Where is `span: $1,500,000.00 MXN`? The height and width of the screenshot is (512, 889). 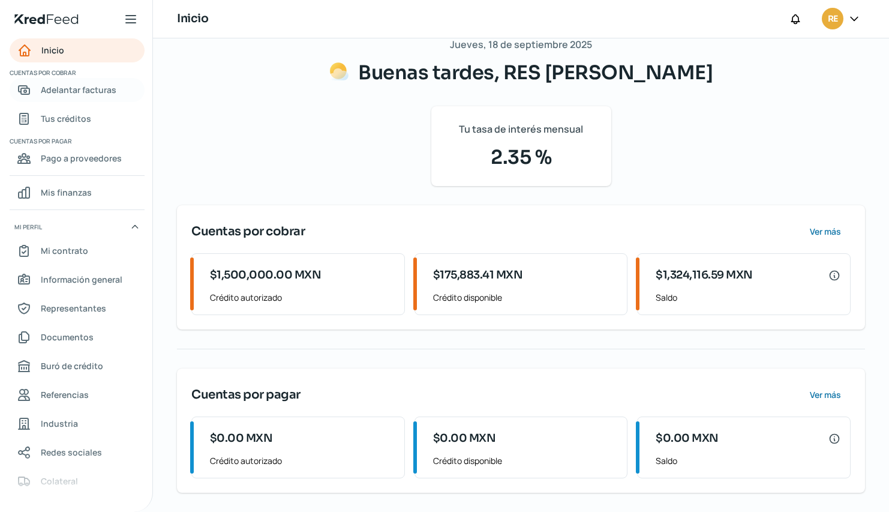
span: $1,500,000.00 MXN is located at coordinates (266, 275).